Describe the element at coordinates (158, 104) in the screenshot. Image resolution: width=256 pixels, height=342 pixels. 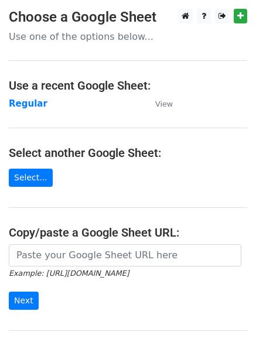
I see `a: View` at that location.